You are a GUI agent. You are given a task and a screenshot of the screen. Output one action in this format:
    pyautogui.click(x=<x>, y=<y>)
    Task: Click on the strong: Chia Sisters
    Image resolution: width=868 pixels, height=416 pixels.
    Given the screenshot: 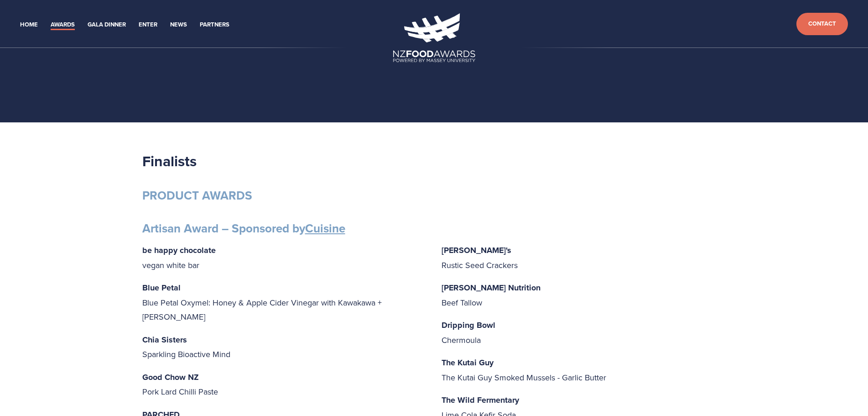 What is the action you would take?
    pyautogui.click(x=165, y=340)
    